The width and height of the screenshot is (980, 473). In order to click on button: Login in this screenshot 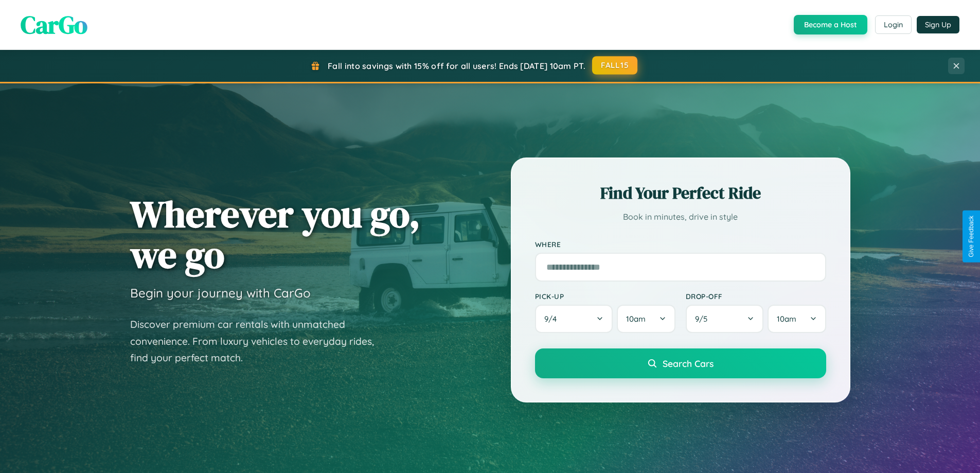, I will do `click(893, 25)`.